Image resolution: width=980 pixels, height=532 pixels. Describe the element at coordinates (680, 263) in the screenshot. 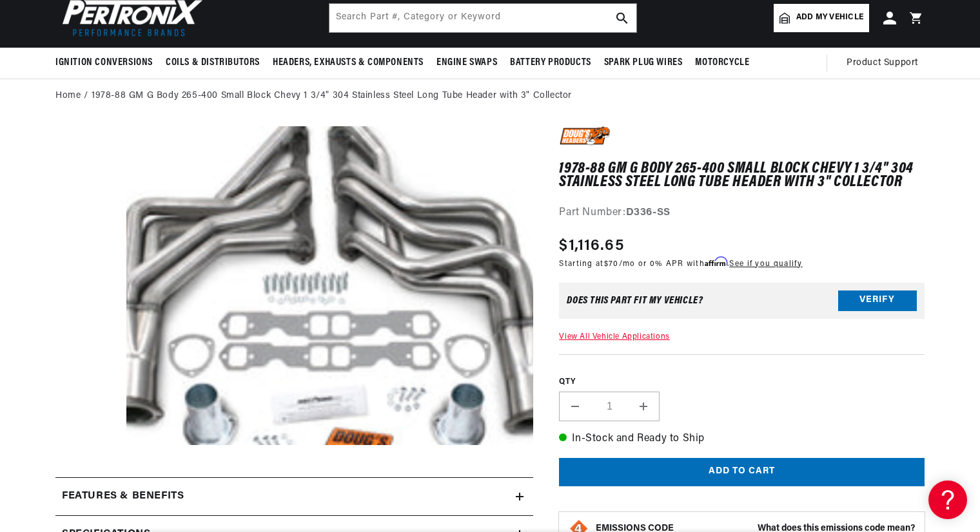

I see `p: Starting at /mo or 0% APR with .` at that location.